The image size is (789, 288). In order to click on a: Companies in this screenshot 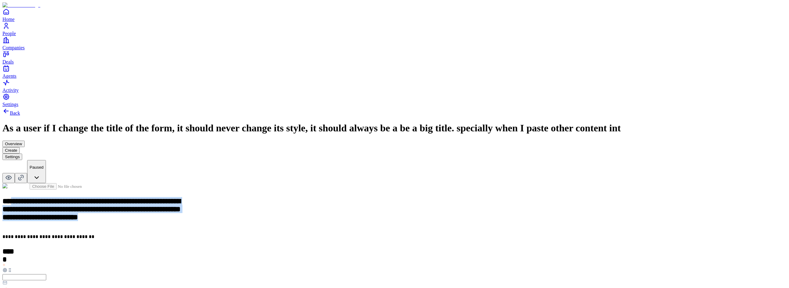, I will do `click(395, 43)`.